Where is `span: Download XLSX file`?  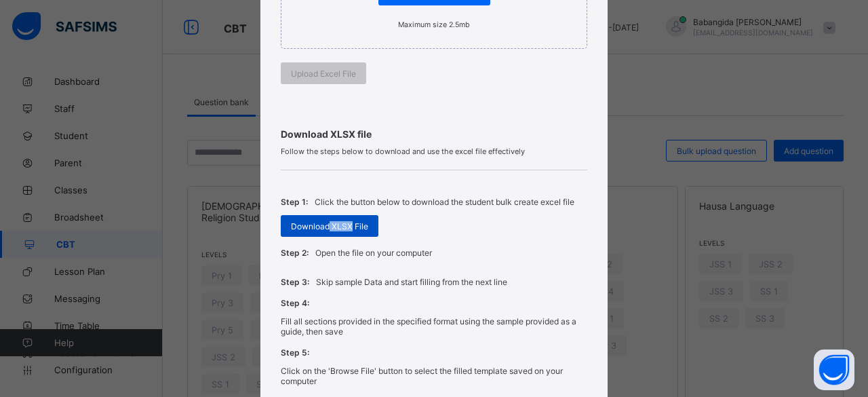
span: Download XLSX file is located at coordinates (434, 134).